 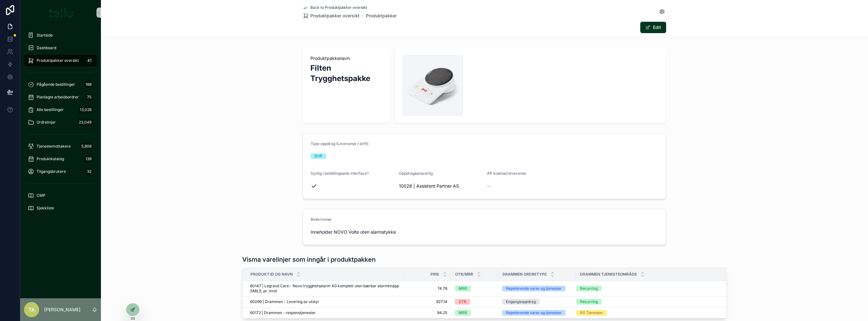 I want to click on span: Drammen Ordretype, so click(x=524, y=275).